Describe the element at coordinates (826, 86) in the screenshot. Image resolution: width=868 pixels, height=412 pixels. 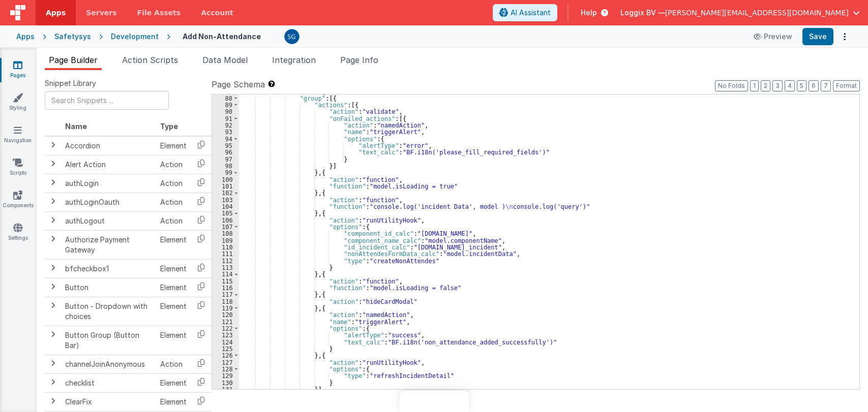
I see `button: 7` at that location.